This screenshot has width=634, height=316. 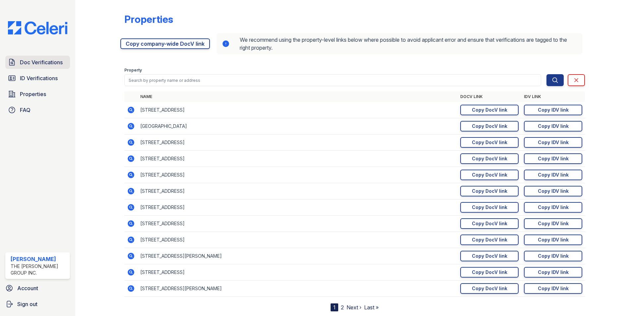 What do you see at coordinates (37, 304) in the screenshot?
I see `button: Sign out` at bounding box center [37, 304].